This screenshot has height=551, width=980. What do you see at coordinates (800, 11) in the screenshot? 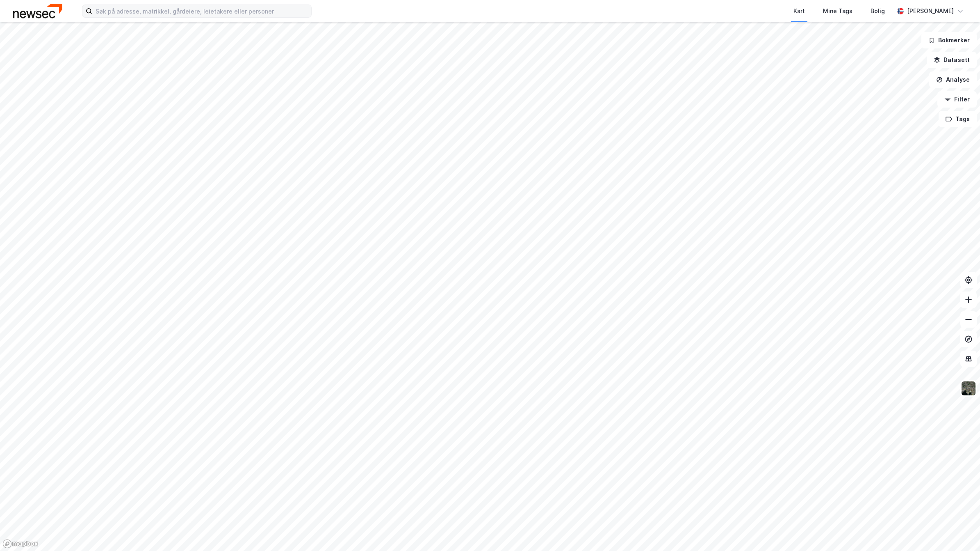
I see `div: Kart` at bounding box center [800, 11].